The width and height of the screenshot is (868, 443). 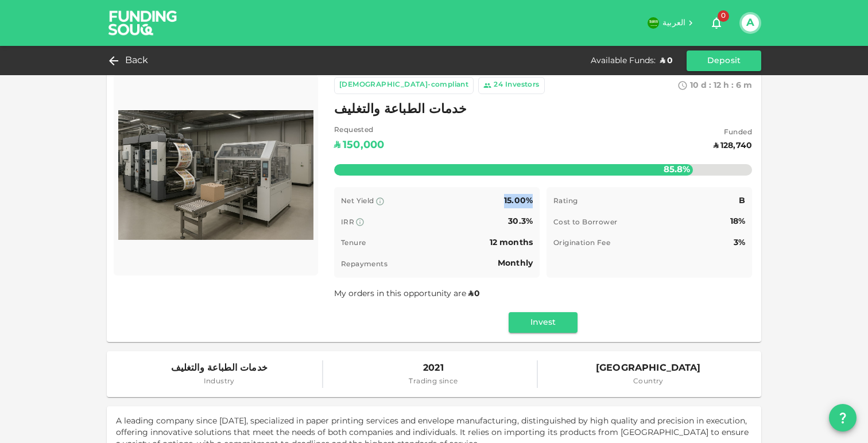 I want to click on span: Industry, so click(x=219, y=382).